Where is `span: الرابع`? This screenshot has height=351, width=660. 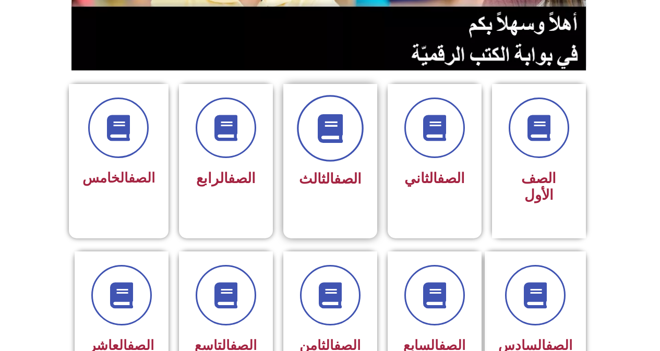 span: الرابع is located at coordinates (226, 178).